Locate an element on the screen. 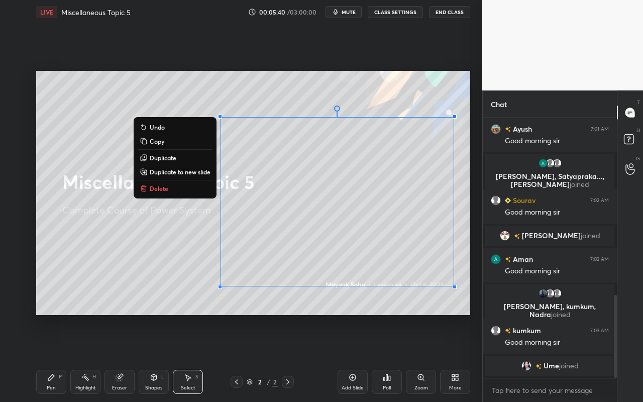  div: S is located at coordinates (197, 377).